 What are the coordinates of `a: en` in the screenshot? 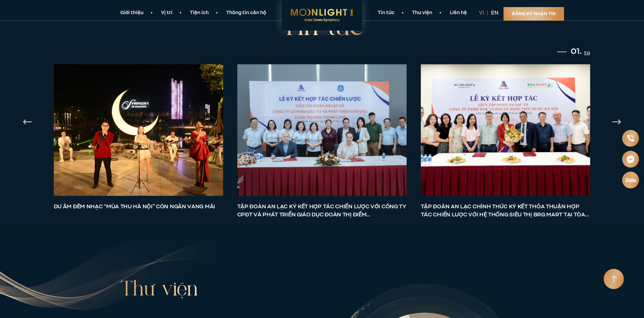 It's located at (495, 13).